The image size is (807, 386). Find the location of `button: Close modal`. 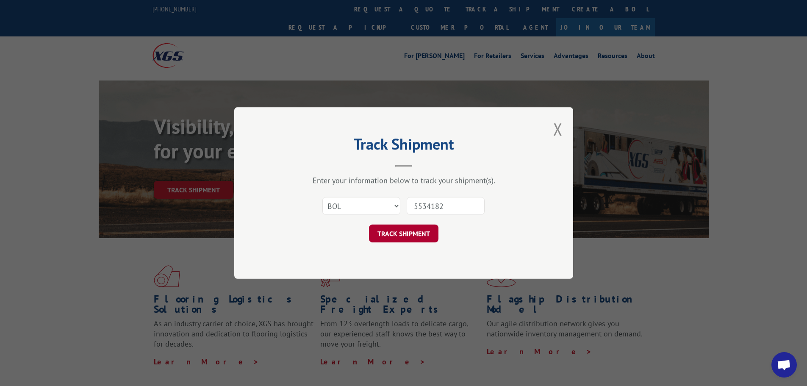

button: Close modal is located at coordinates (558, 129).